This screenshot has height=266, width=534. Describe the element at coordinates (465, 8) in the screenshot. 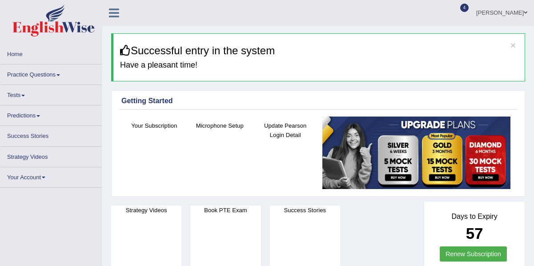

I see `span: 4` at that location.